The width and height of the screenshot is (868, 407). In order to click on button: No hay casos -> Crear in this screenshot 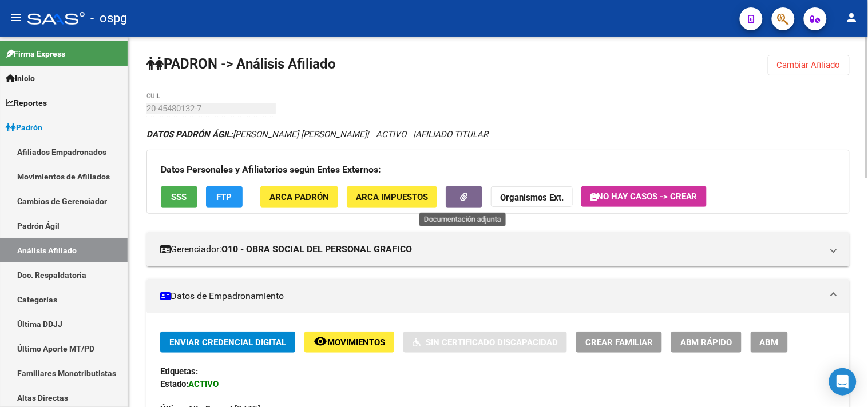, I will do `click(644, 197)`.